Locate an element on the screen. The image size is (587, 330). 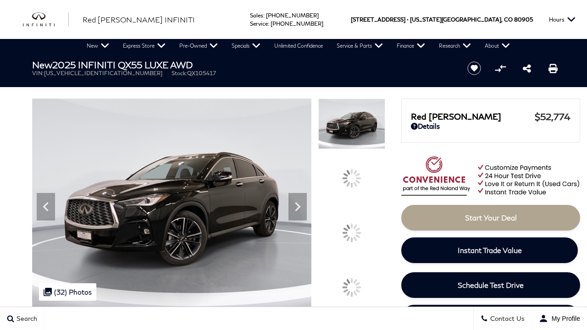
a: Start Your Deal is located at coordinates (491, 218).